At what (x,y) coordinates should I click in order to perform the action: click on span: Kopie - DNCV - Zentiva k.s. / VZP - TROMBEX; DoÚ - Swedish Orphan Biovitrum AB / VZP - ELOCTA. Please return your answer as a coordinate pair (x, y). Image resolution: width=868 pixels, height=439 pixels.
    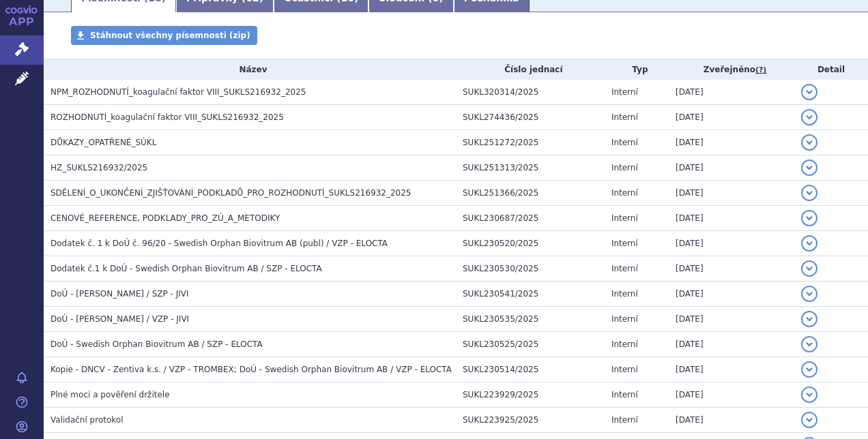
    Looking at the image, I should click on (251, 370).